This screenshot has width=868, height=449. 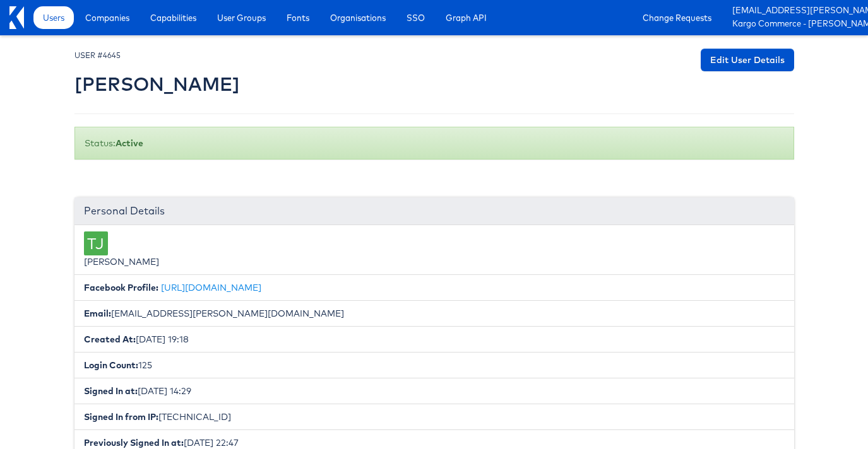 What do you see at coordinates (466, 18) in the screenshot?
I see `a: Graph API` at bounding box center [466, 18].